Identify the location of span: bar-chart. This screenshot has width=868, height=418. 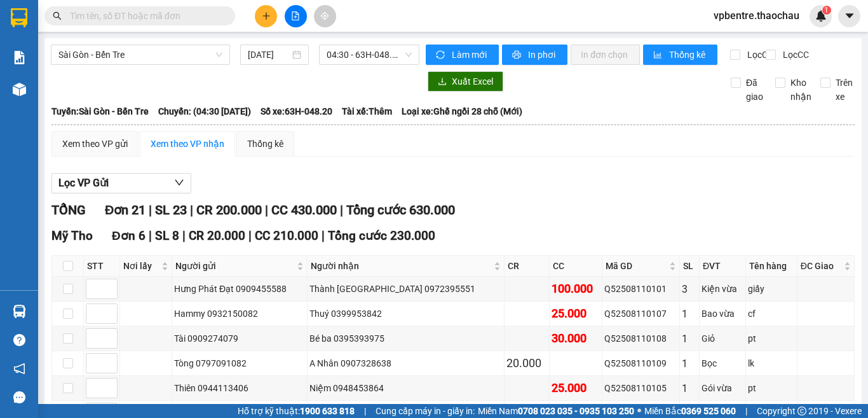
(659, 56).